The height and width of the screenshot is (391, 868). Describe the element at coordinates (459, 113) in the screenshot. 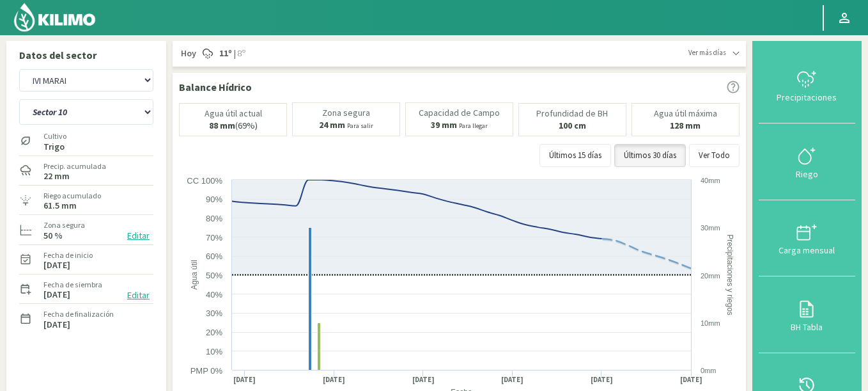

I see `p: Capacidad de Campo` at that location.